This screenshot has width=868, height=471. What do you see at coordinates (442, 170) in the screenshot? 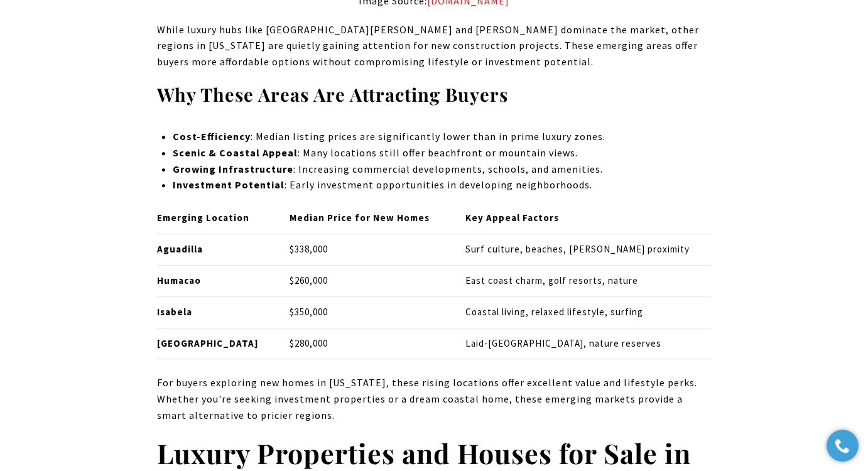
I see `p: : Increasing commercial developments, schools, and amenities.` at bounding box center [442, 170].